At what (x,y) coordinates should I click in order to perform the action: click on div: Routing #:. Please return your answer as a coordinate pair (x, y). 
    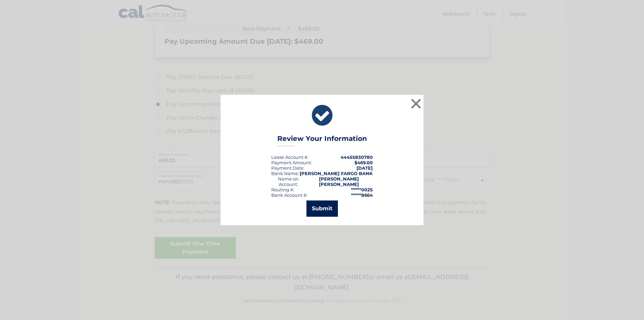
    Looking at the image, I should click on (283, 189).